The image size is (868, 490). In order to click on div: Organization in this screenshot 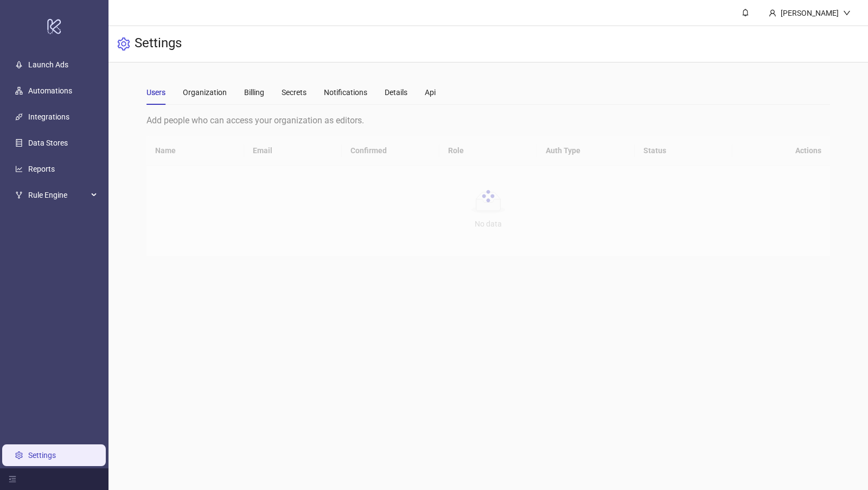, I will do `click(204, 93)`.